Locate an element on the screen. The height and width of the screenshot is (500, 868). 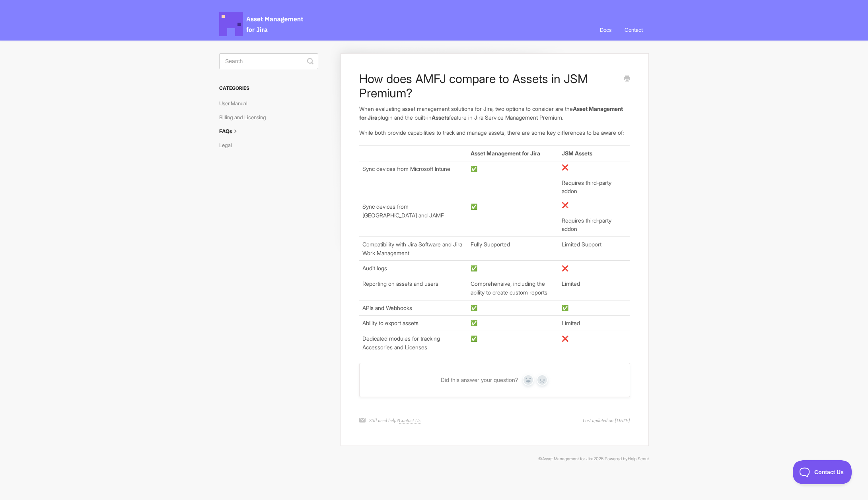
a: User Manual is located at coordinates (237, 103).